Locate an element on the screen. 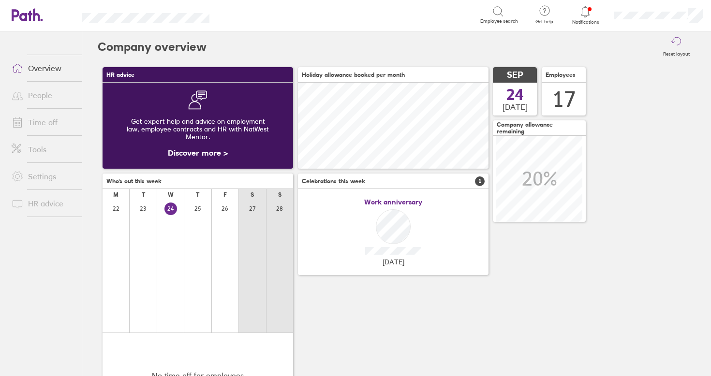 Image resolution: width=711 pixels, height=376 pixels. span: Who's out this week is located at coordinates (134, 181).